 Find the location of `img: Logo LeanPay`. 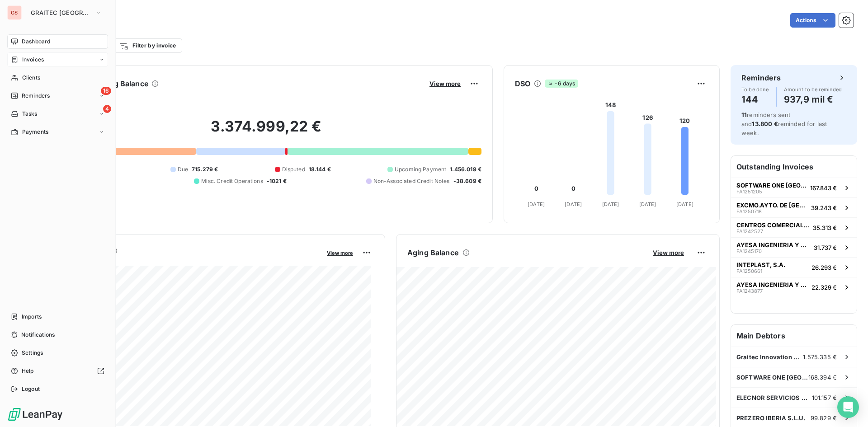

img: Logo LeanPay is located at coordinates (35, 415).